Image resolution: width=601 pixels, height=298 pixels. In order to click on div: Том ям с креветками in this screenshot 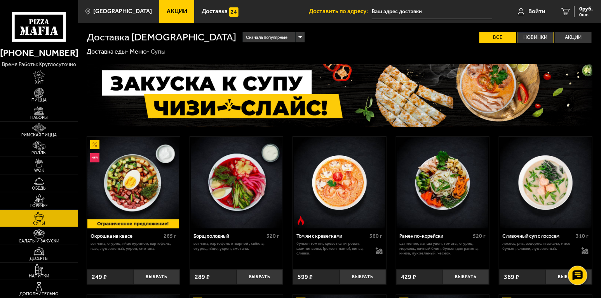, I will do `click(332, 236)`.